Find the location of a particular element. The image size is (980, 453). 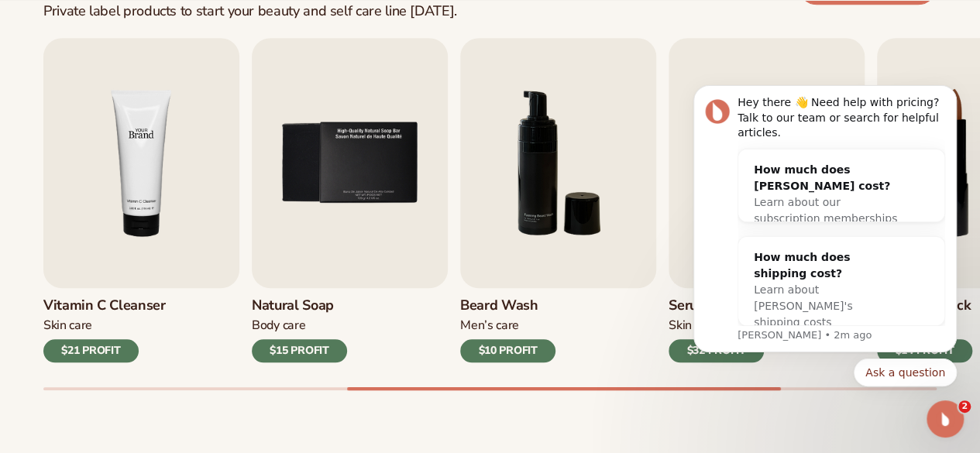

img: Shopify Image 5 is located at coordinates (141, 162).